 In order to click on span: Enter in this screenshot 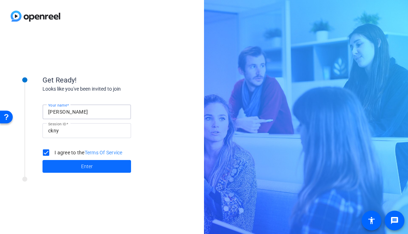, I will do `click(87, 166)`.